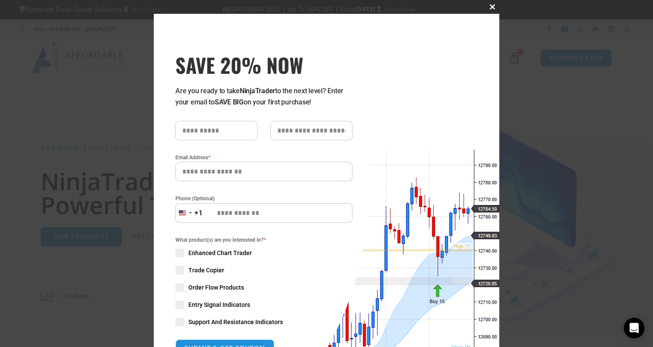  I want to click on label: Support And Resistance Indicators, so click(264, 322).